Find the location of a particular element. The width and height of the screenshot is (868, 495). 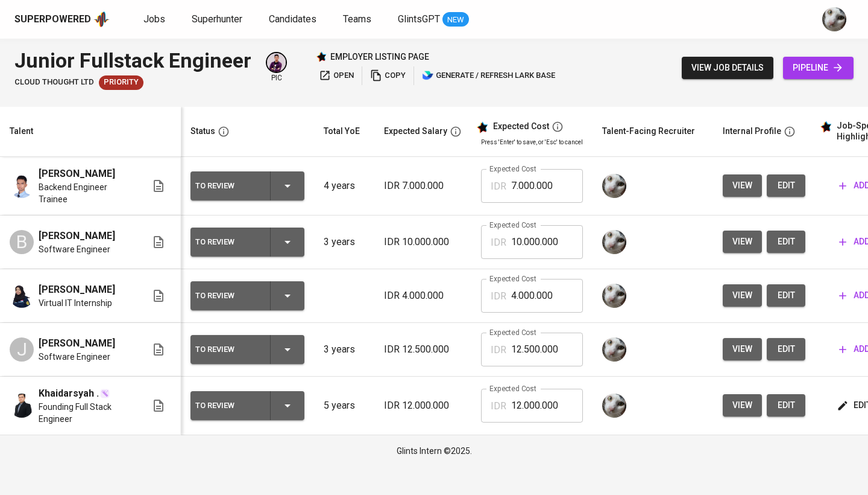

p: IDR 12.000.000 is located at coordinates (423, 406).